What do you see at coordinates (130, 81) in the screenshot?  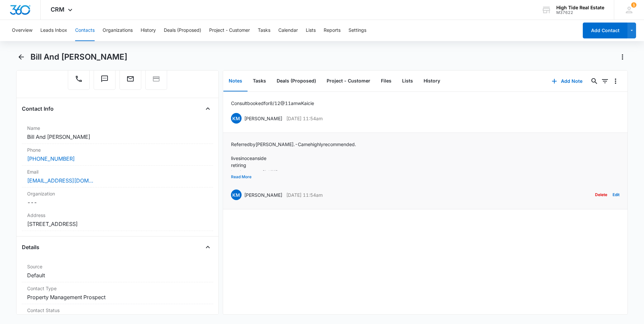 I see `a: Email` at bounding box center [130, 81].